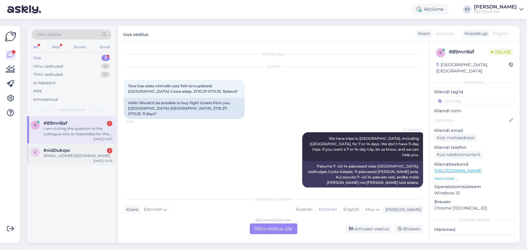 This screenshot has width=527, height=250. Describe the element at coordinates (35, 152) in the screenshot. I see `span: x` at that location.